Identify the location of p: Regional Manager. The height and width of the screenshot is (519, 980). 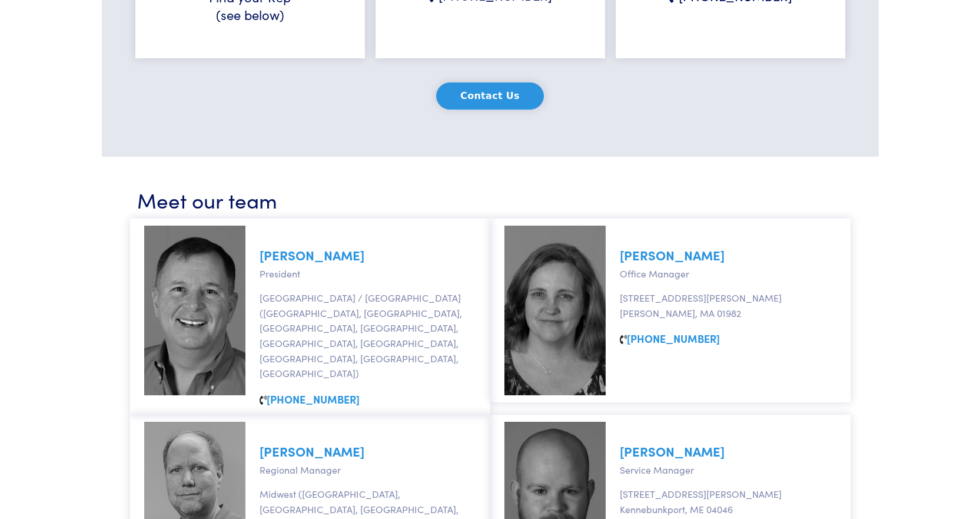
(367, 470).